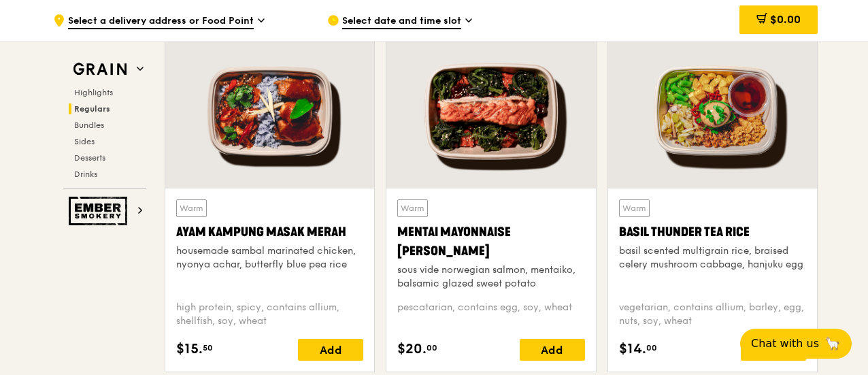 This screenshot has width=868, height=375. I want to click on span: Drinks, so click(86, 174).